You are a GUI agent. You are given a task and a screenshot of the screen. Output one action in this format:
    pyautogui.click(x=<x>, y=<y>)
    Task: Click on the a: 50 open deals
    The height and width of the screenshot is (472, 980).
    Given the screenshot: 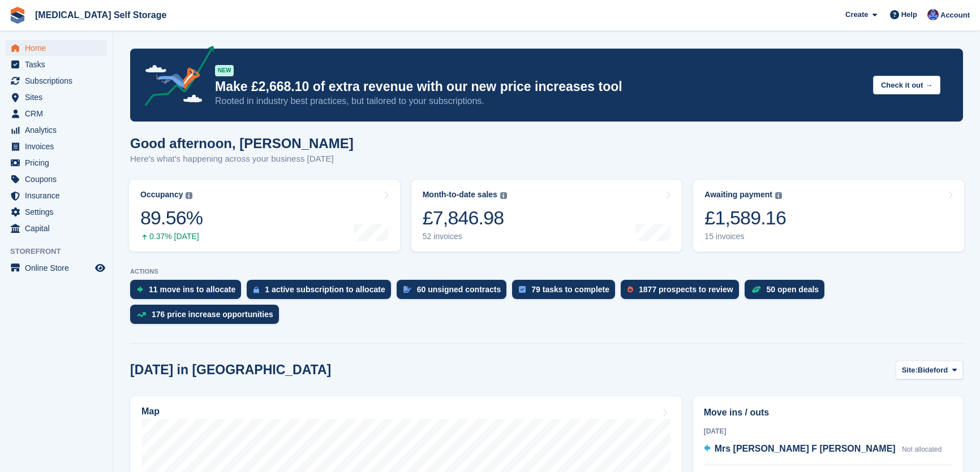 What is the action you would take?
    pyautogui.click(x=787, y=292)
    